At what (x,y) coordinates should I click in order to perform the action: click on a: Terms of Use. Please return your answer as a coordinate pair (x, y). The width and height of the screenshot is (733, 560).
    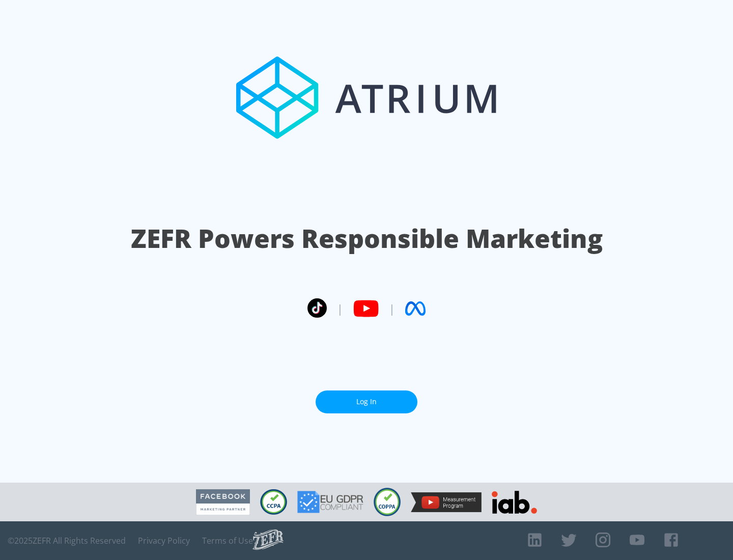
    Looking at the image, I should click on (227, 541).